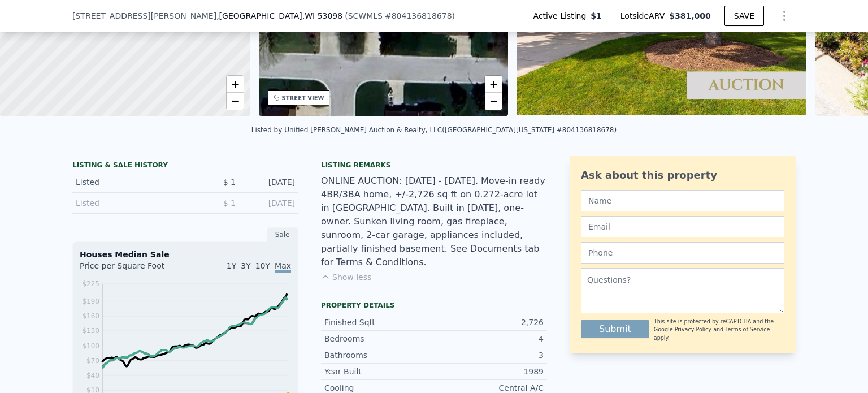 Image resolution: width=868 pixels, height=393 pixels. What do you see at coordinates (683, 253) in the screenshot?
I see `input: Phone` at bounding box center [683, 253].